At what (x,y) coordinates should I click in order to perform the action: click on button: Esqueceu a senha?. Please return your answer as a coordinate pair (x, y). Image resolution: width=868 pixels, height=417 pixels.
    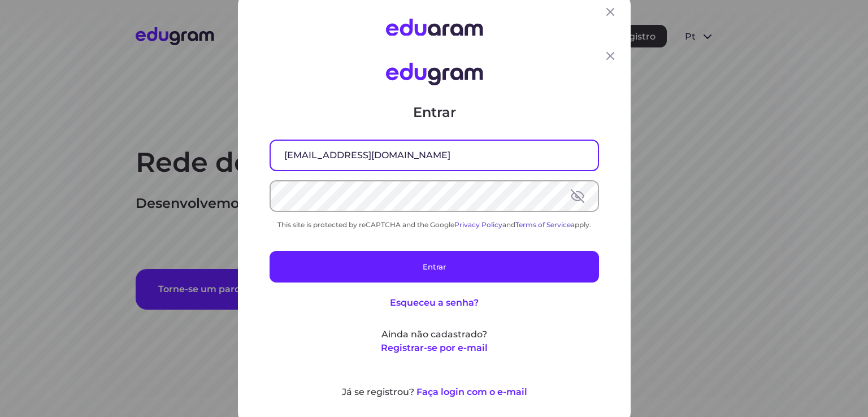
    Looking at the image, I should click on (434, 302).